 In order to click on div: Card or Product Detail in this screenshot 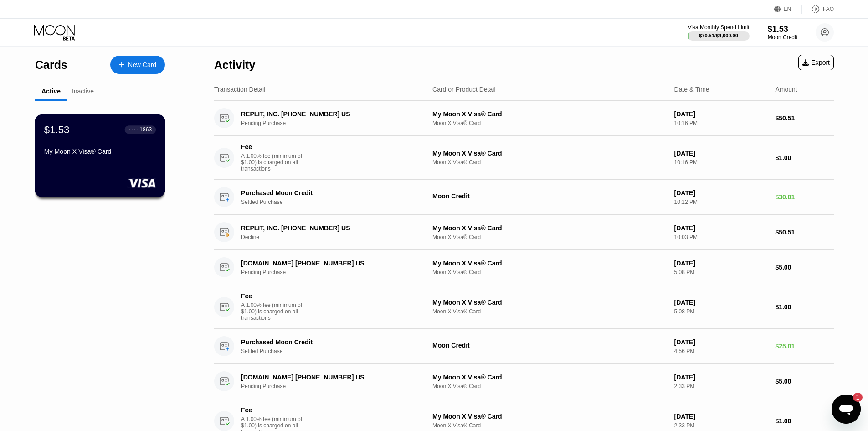, I will do `click(464, 89)`.